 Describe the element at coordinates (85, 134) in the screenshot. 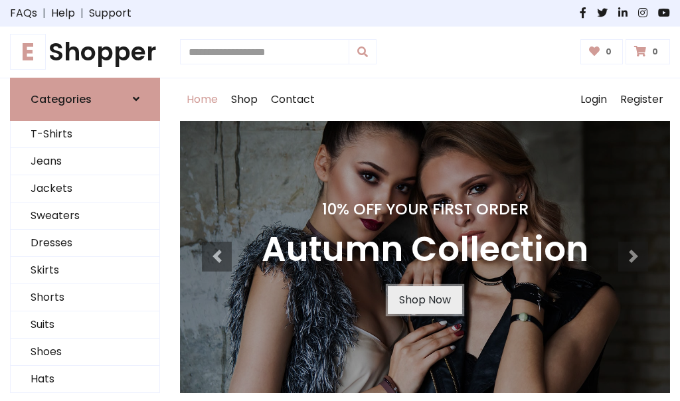

I see `a: T-Shirts` at that location.